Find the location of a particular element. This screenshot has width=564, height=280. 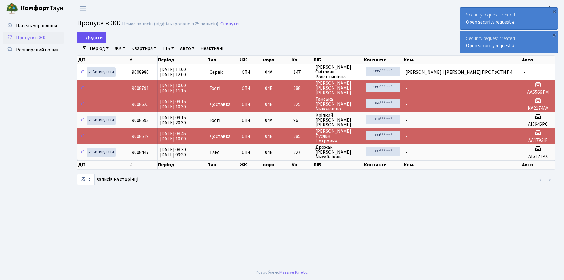

span: 96 is located at coordinates (301, 120).